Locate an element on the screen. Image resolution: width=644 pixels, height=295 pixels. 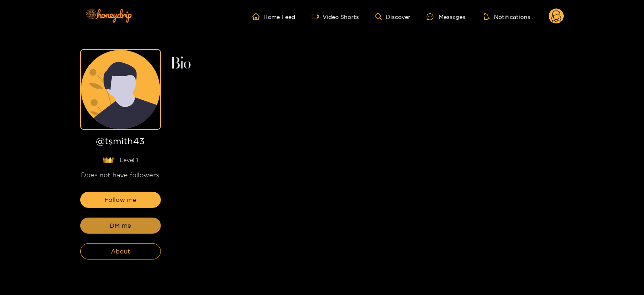
div: Does not have followers is located at coordinates (120, 175).